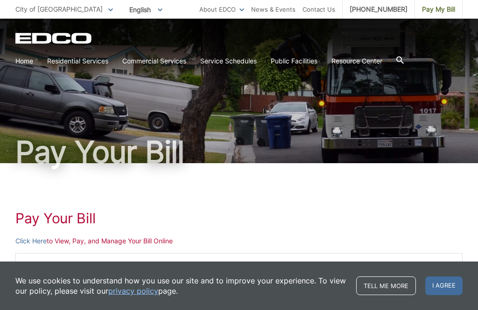 The width and height of the screenshot is (478, 310). I want to click on a: Contact Us, so click(319, 9).